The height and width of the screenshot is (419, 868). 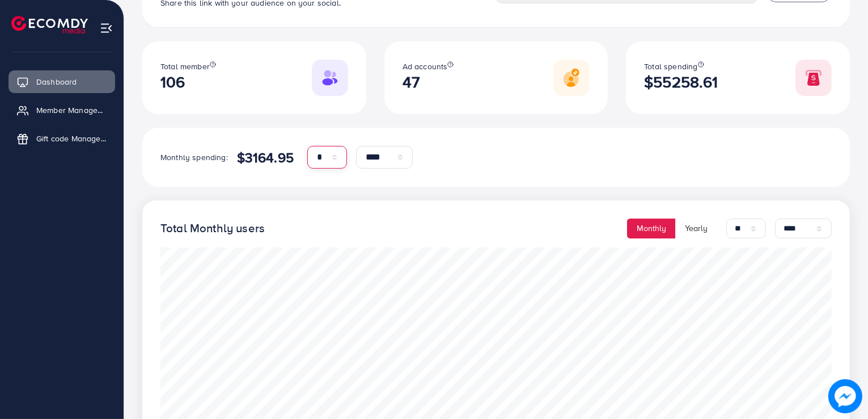 What do you see at coordinates (62, 82) in the screenshot?
I see `a: Dashboard` at bounding box center [62, 82].